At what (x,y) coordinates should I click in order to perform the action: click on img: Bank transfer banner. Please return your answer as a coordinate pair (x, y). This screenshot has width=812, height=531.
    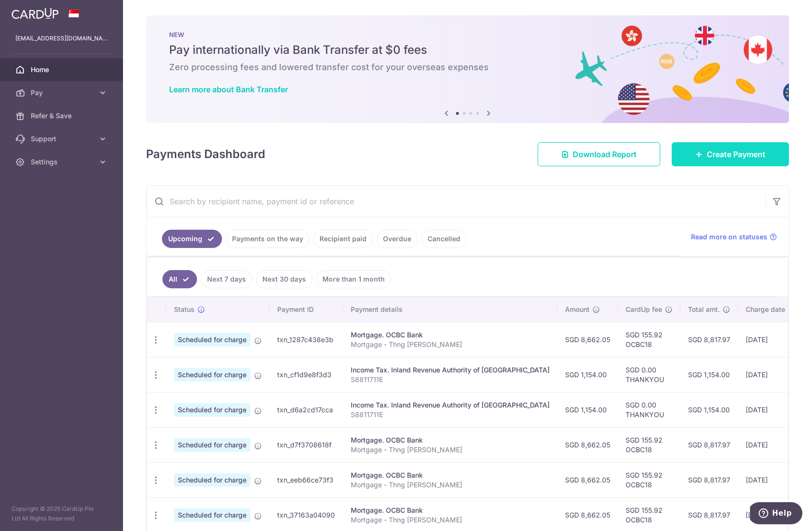
    Looking at the image, I should click on (467, 69).